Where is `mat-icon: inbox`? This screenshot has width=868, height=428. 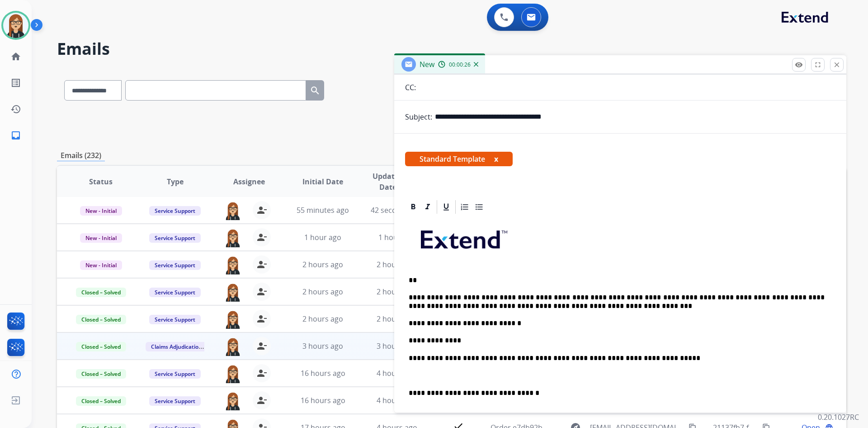 mat-icon: inbox is located at coordinates (16, 135).